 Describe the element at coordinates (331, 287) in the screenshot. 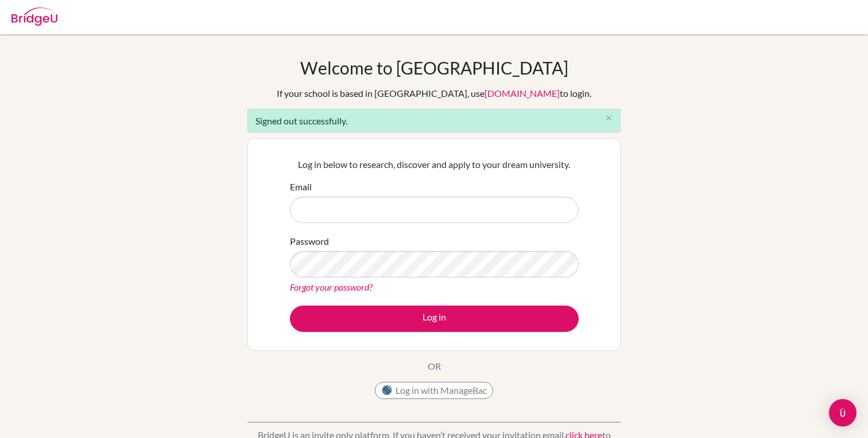

I see `a: Forgot your password?` at that location.